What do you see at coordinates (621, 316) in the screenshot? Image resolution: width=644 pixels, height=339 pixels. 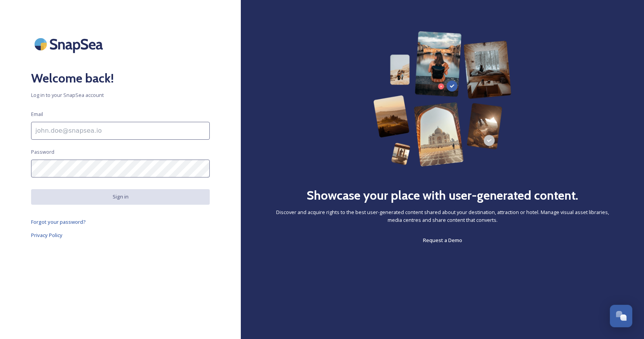 I see `button: Open Chat` at bounding box center [621, 316].